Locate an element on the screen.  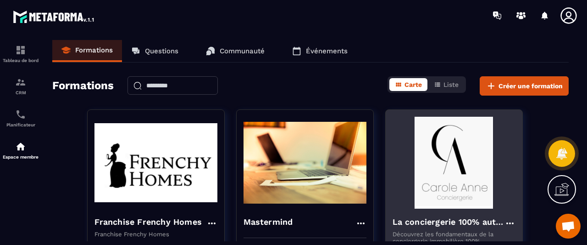
span: Créer une formation is located at coordinates (531, 86).